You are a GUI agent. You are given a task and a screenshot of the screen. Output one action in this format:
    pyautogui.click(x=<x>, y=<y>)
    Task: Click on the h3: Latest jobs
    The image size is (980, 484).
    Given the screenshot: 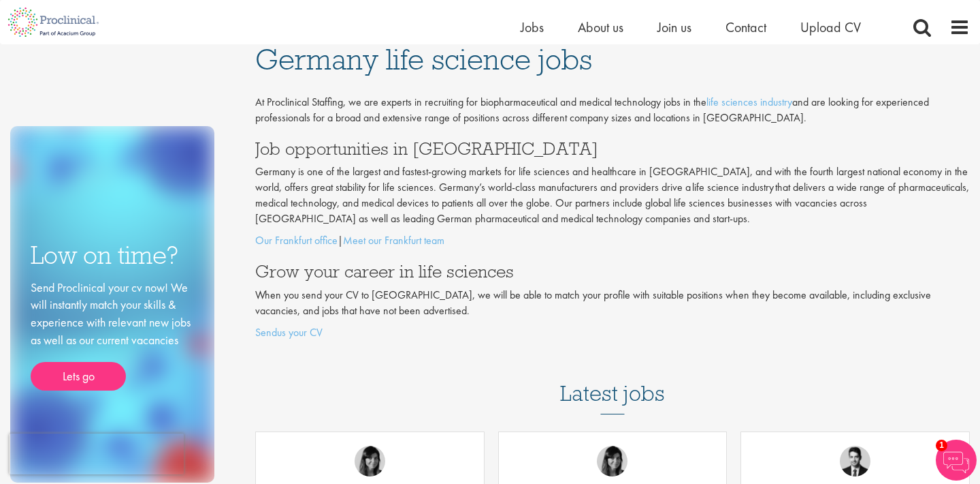 What is the action you would take?
    pyautogui.click(x=612, y=381)
    